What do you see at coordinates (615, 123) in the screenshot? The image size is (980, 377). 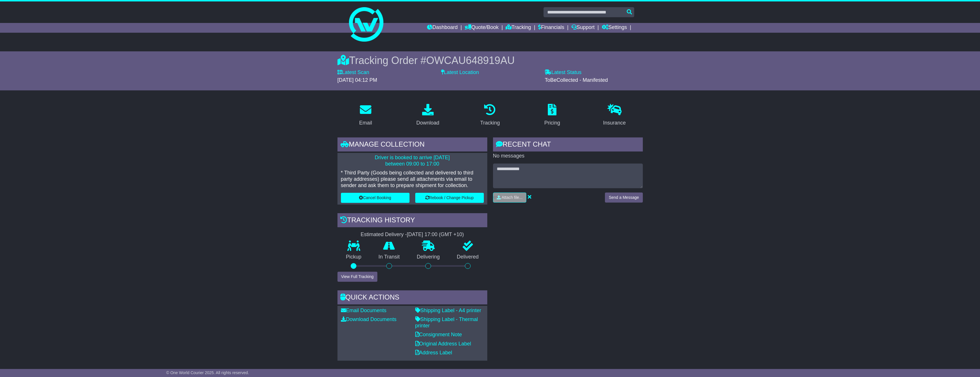 I see `div: Insurance` at bounding box center [615, 123].